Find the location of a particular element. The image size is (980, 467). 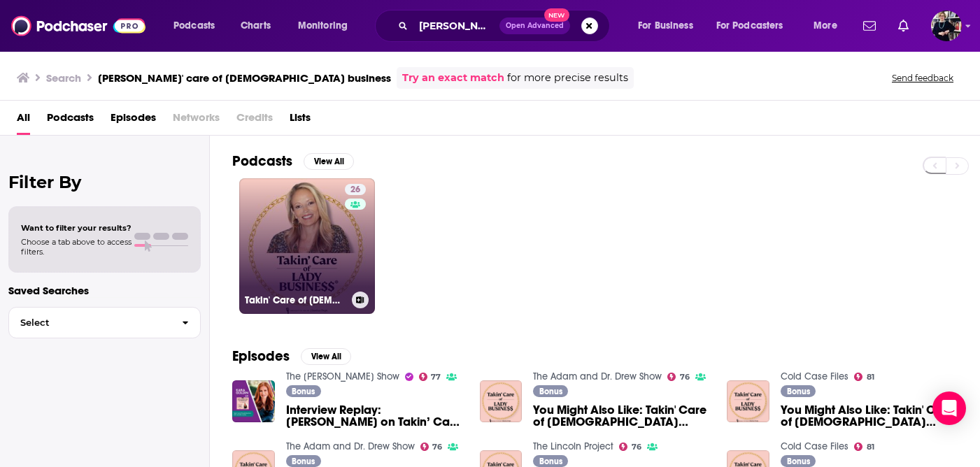

h2: Episodes is located at coordinates (261, 356).